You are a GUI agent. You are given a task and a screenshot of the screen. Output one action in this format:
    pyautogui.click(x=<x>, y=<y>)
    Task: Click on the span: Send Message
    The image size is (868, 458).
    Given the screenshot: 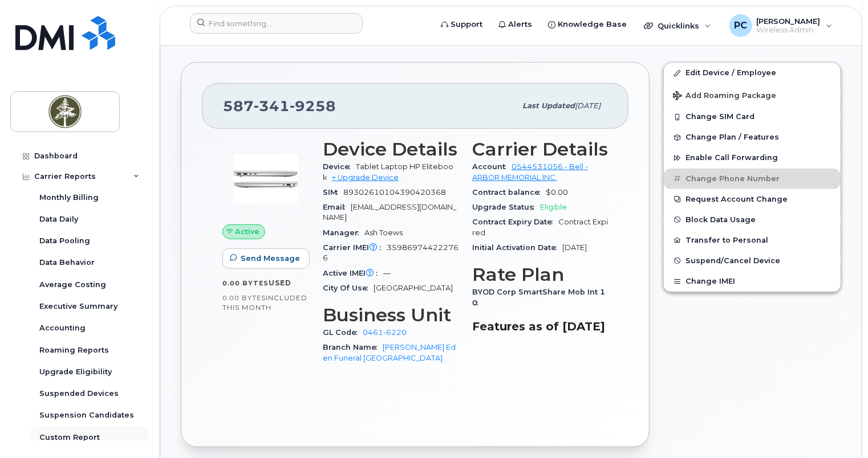 What is the action you would take?
    pyautogui.click(x=270, y=258)
    